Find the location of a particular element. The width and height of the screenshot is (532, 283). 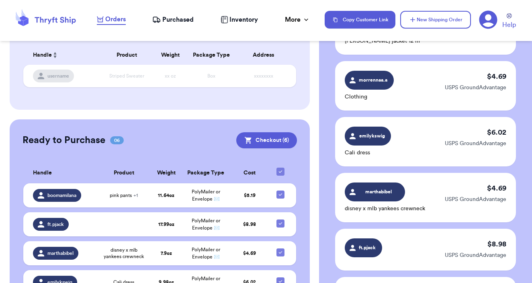

p: Clothing is located at coordinates (369, 97).